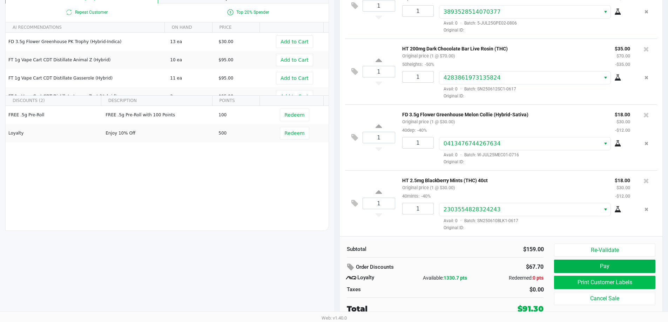 This screenshot has height=322, width=668. Describe the element at coordinates (605, 267) in the screenshot. I see `button: Pay` at that location.